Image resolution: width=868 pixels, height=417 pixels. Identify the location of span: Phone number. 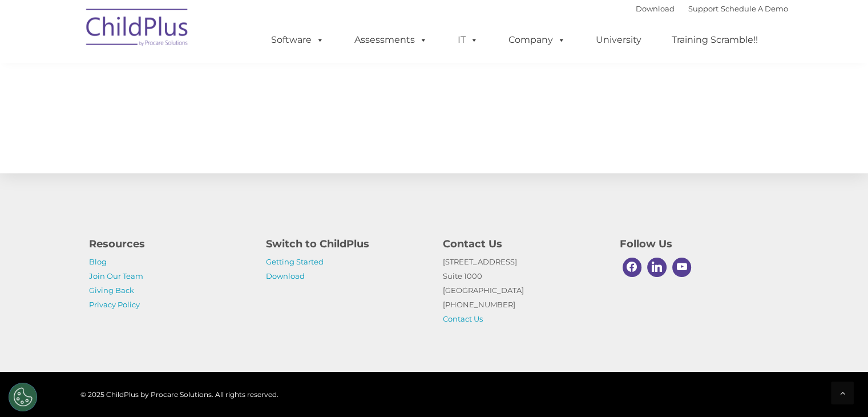
(183, 126).